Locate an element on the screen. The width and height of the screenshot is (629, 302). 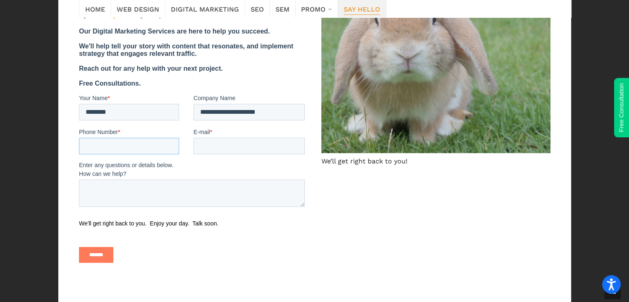
span: SEO is located at coordinates (257, 9).